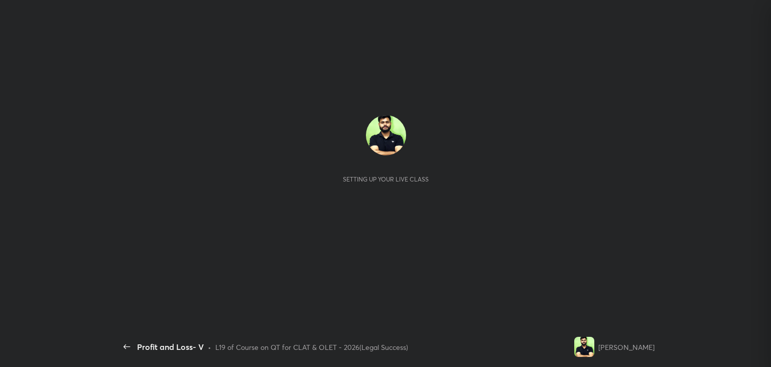 The image size is (771, 367). What do you see at coordinates (312, 347) in the screenshot?
I see `div: L19 of Course on QT for CLAT & OLET - 2026(Legal Success)` at bounding box center [312, 347].